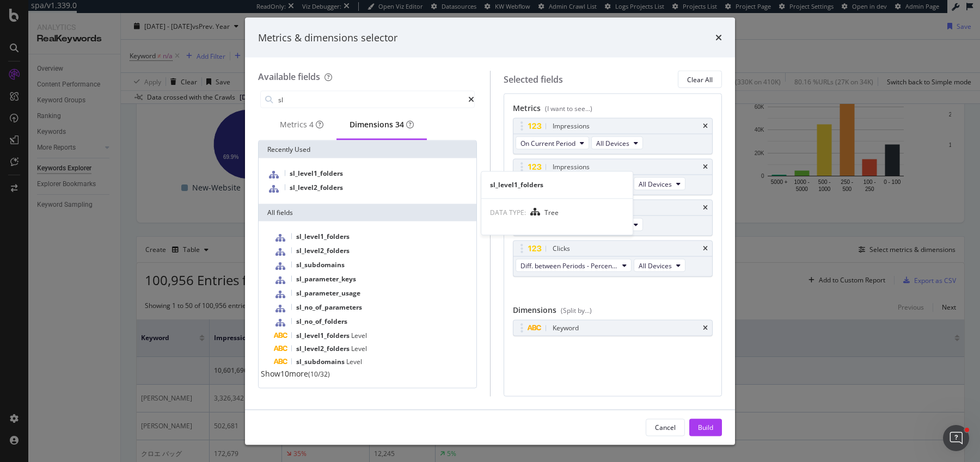  I want to click on input: Search by field name, so click(372, 100).